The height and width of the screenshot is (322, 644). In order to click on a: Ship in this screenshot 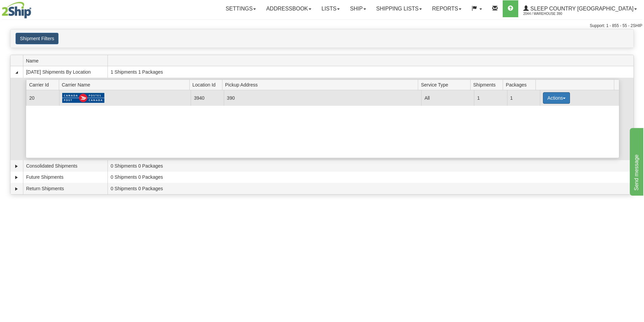, I will do `click(357, 8)`.